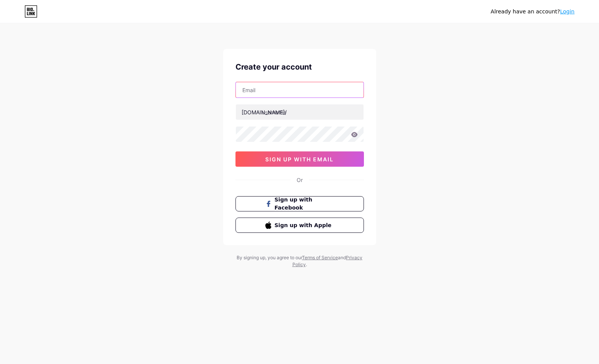 The image size is (599, 364). Describe the element at coordinates (300, 225) in the screenshot. I see `button: Sign up with Apple` at that location.